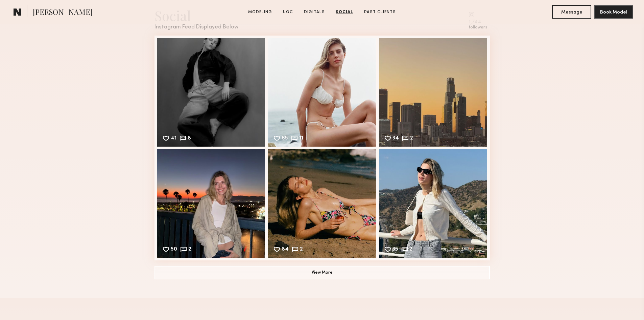 This screenshot has height=320, width=644. What do you see at coordinates (301, 139) in the screenshot?
I see `div: 11` at bounding box center [301, 139].